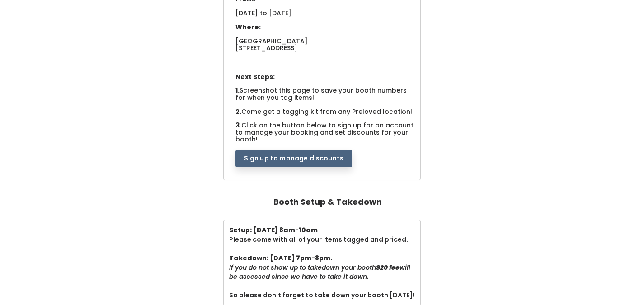 Image resolution: width=644 pixels, height=305 pixels. Describe the element at coordinates (328, 202) in the screenshot. I see `h4: Booth Setup & Takedown` at that location.